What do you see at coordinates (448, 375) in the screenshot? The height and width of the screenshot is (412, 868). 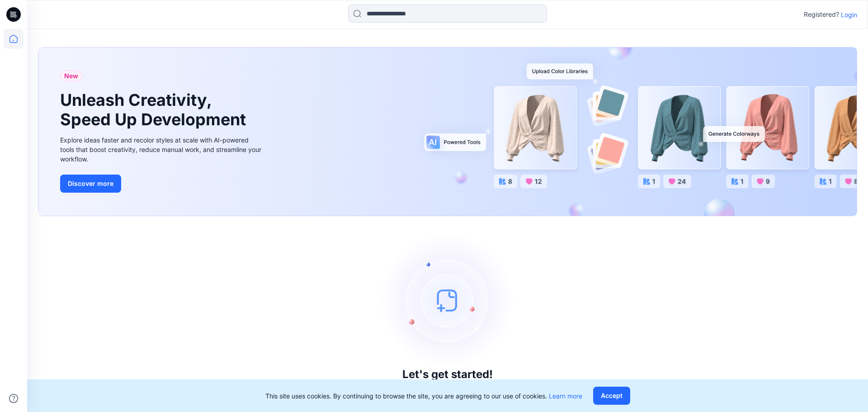 I see `h3: Let's get started!` at bounding box center [448, 375].